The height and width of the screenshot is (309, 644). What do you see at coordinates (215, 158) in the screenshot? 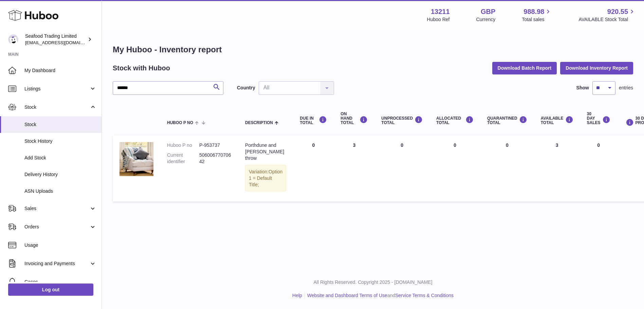
I see `dd: 50600677070642` at bounding box center [215, 158].